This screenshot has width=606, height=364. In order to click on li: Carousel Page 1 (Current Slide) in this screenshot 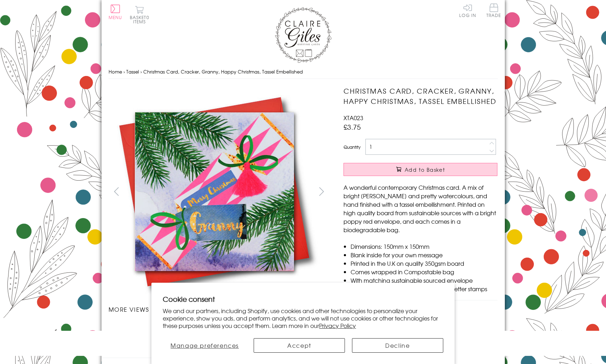, I will do `click(136, 328)`.